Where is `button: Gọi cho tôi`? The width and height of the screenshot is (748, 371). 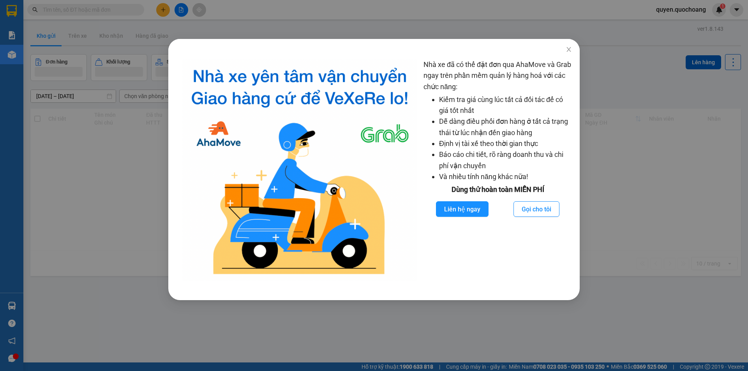
button: Gọi cho tôi is located at coordinates (536, 209).